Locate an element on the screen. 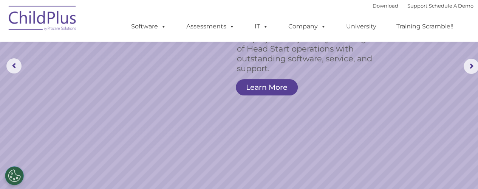 The width and height of the screenshot is (478, 189). a: Training Scramble!! is located at coordinates (425, 26).